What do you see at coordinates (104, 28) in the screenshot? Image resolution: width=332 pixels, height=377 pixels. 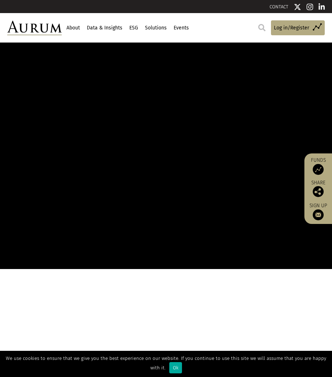 I see `a: Data & Insights` at bounding box center [104, 28].